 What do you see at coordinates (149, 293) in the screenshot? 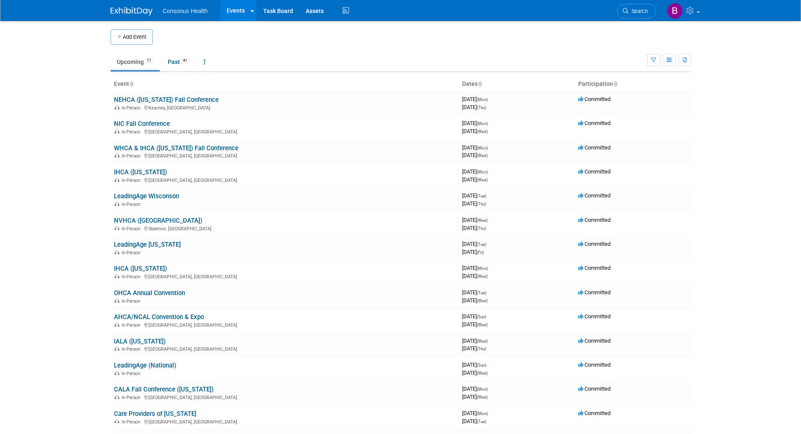
I see `a: OHCA Annual Convention` at bounding box center [149, 293].